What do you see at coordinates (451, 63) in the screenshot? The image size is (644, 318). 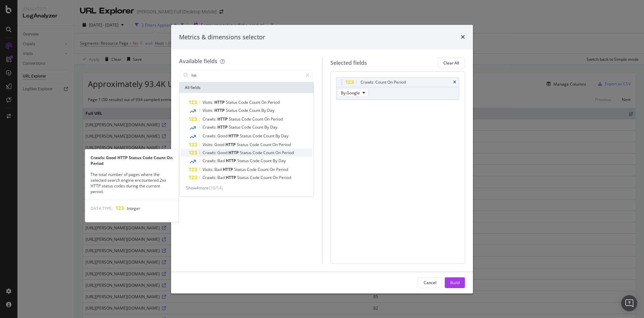 I see `div: Clear All` at bounding box center [451, 63].